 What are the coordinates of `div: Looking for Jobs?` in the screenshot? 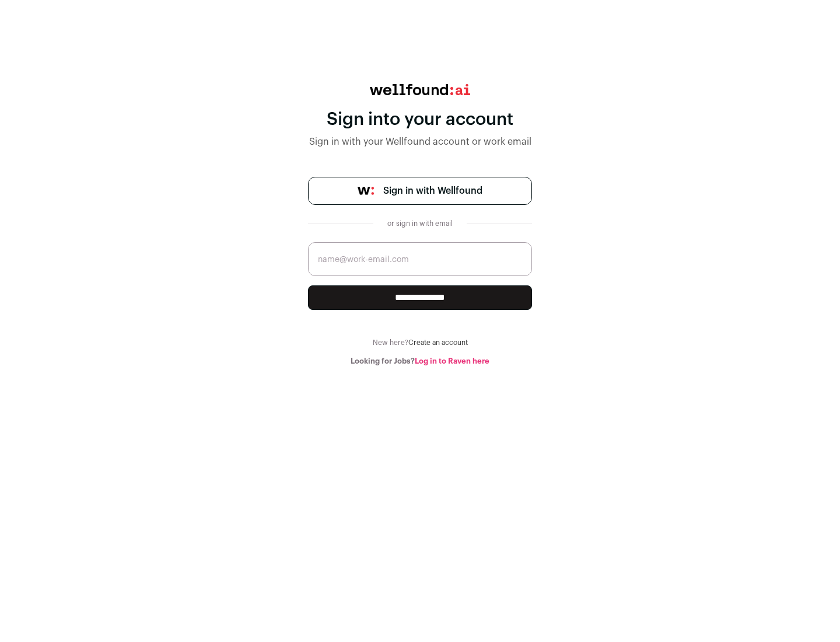 It's located at (420, 361).